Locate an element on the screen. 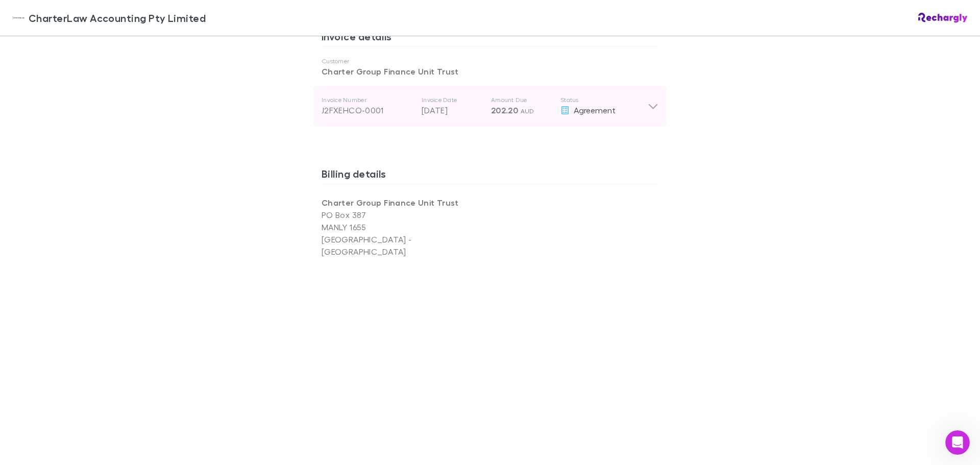 This screenshot has width=980, height=465. img: Rechargly Logo is located at coordinates (943, 18).